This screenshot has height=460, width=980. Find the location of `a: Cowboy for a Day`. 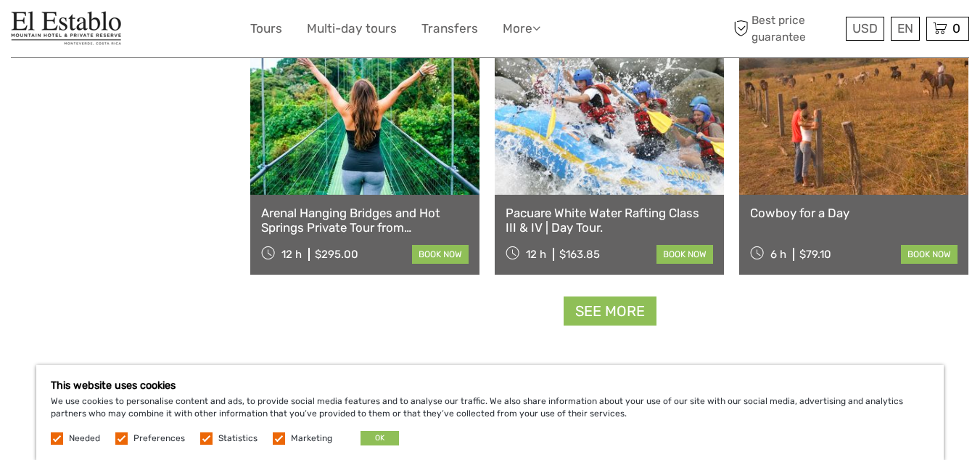

a: Cowboy for a Day is located at coordinates (854, 213).